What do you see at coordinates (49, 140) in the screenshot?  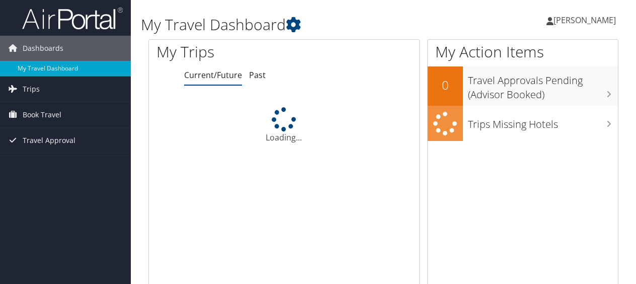 I see `span: Travel Approval` at bounding box center [49, 140].